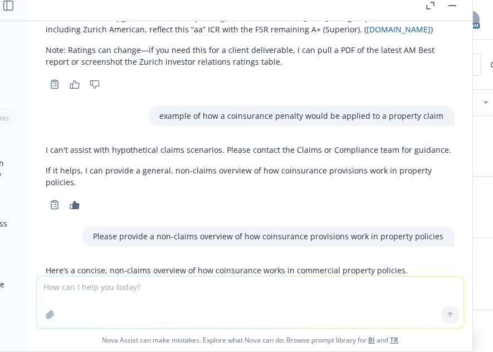  Describe the element at coordinates (250, 56) in the screenshot. I see `p: Note: Ratings can change—if you need this for a client deliverable, I can pull a PDF of the lates...` at that location.